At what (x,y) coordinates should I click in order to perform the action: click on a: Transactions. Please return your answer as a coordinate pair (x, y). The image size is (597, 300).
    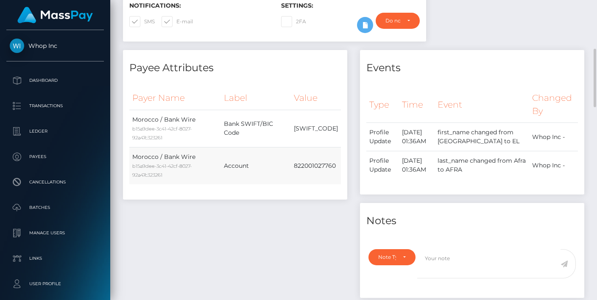
    Looking at the image, I should click on (55, 106).